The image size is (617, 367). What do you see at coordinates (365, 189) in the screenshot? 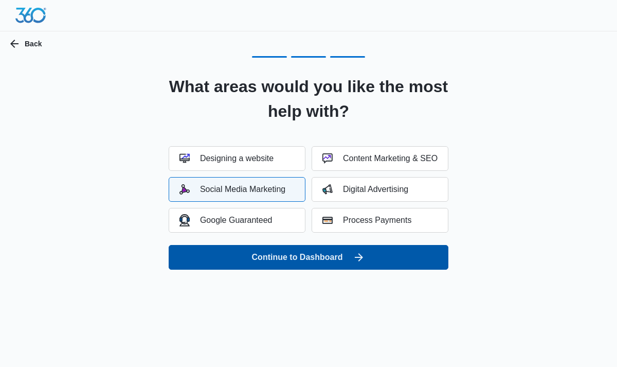
I see `div: Digital Advertising` at bounding box center [365, 189].